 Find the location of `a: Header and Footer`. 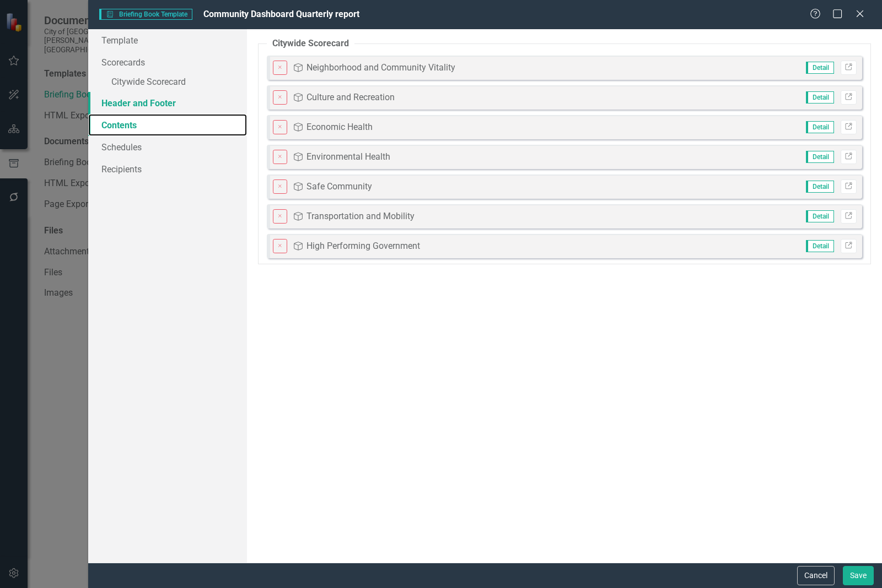

a: Header and Footer is located at coordinates (167, 103).